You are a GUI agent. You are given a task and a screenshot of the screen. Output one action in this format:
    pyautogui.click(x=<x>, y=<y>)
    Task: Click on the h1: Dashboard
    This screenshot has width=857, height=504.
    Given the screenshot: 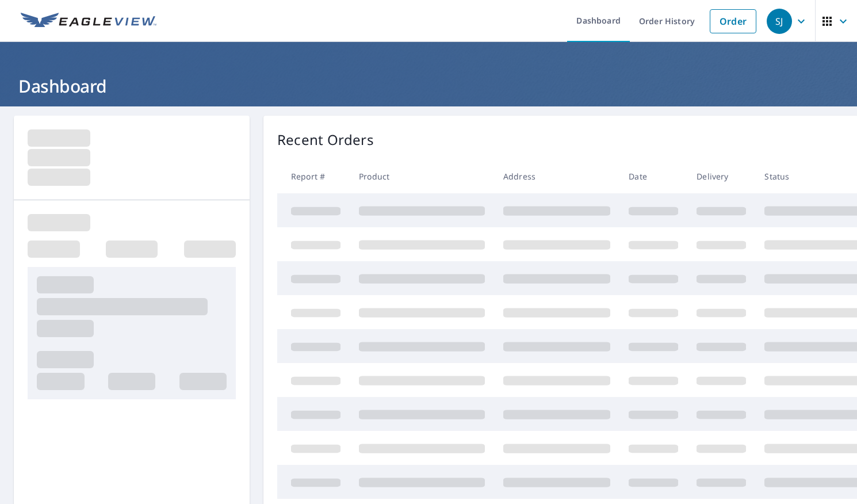 What is the action you would take?
    pyautogui.click(x=429, y=85)
    